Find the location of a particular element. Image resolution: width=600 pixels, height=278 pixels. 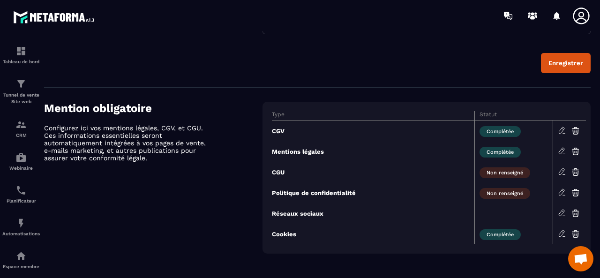

button: Enregistrer is located at coordinates (566, 63).